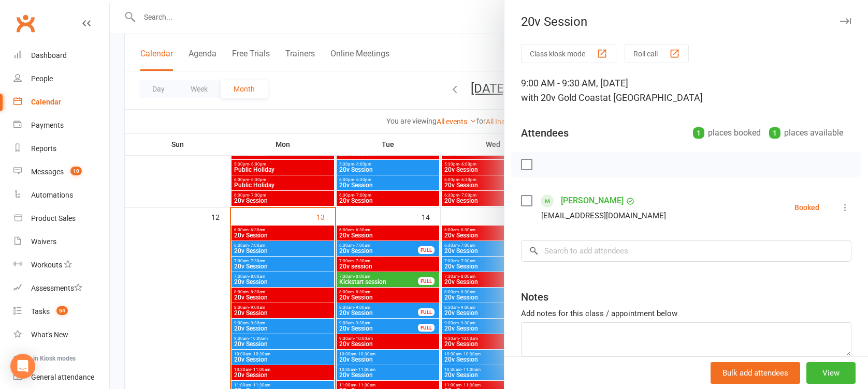 The image size is (868, 389). Describe the element at coordinates (726, 133) in the screenshot. I see `div: places booked` at that location.